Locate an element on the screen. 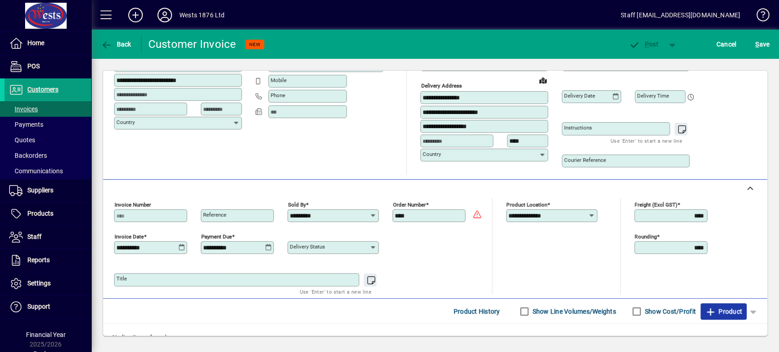  mat-label: Invoice date is located at coordinates (129, 237).